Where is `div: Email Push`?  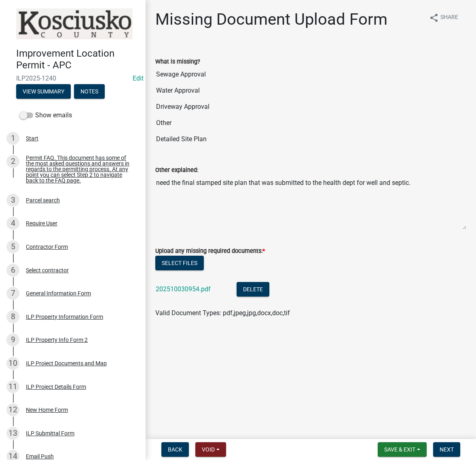
div: Email Push is located at coordinates (40, 456).